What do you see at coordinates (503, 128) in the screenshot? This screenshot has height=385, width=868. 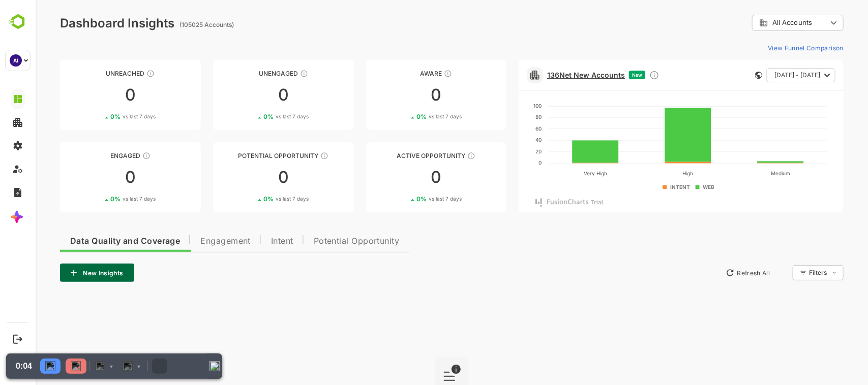 I see `text: 60` at bounding box center [503, 128].